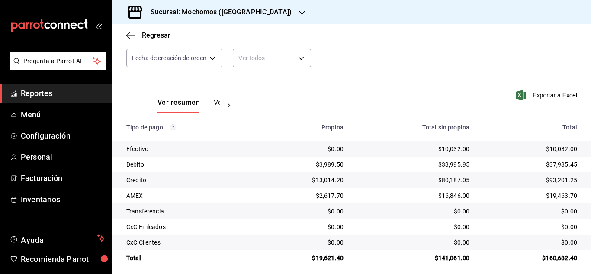  What do you see at coordinates (304, 258) in the screenshot?
I see `div: $19,621.40` at bounding box center [304, 258].